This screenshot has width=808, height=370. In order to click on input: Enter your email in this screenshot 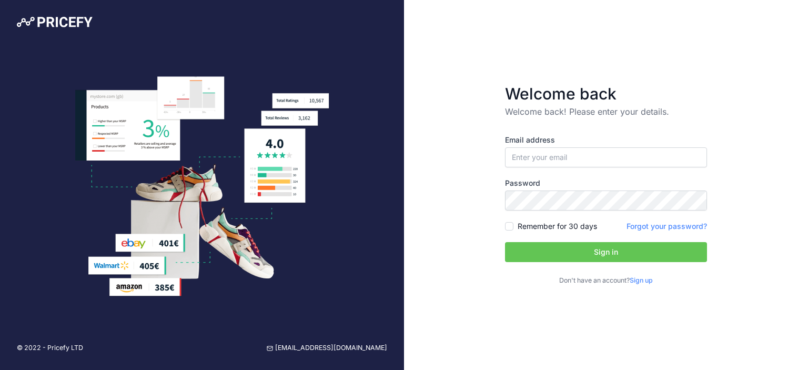, I will do `click(606, 157)`.